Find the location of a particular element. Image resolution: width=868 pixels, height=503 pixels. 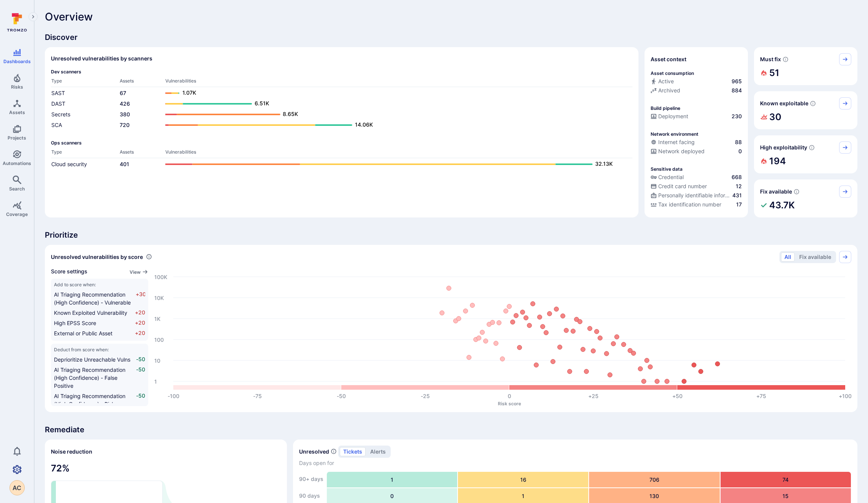

text: 32.13K is located at coordinates (604, 164).